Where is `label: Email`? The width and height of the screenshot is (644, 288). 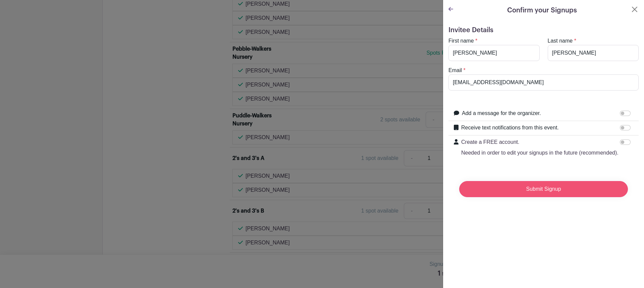
label: Email is located at coordinates (455, 70).